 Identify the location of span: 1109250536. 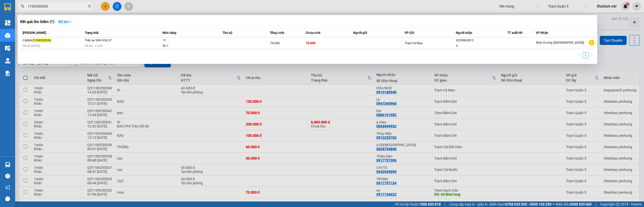
(42, 41).